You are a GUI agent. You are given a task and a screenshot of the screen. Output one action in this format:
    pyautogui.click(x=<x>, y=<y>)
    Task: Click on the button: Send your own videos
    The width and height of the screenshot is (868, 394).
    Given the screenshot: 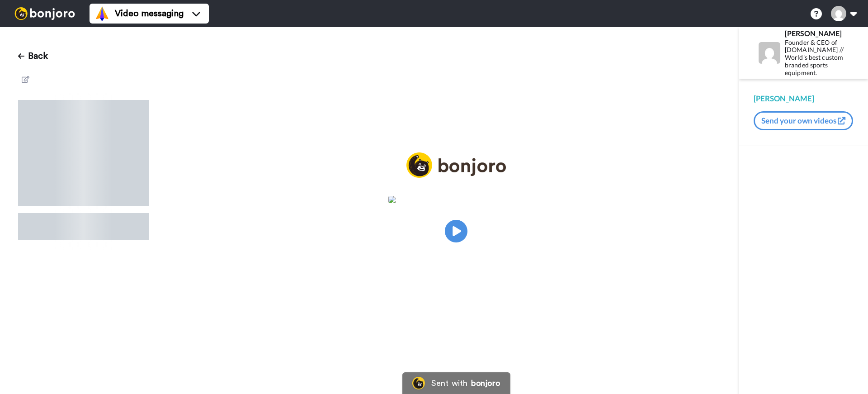 What is the action you would take?
    pyautogui.click(x=804, y=121)
    